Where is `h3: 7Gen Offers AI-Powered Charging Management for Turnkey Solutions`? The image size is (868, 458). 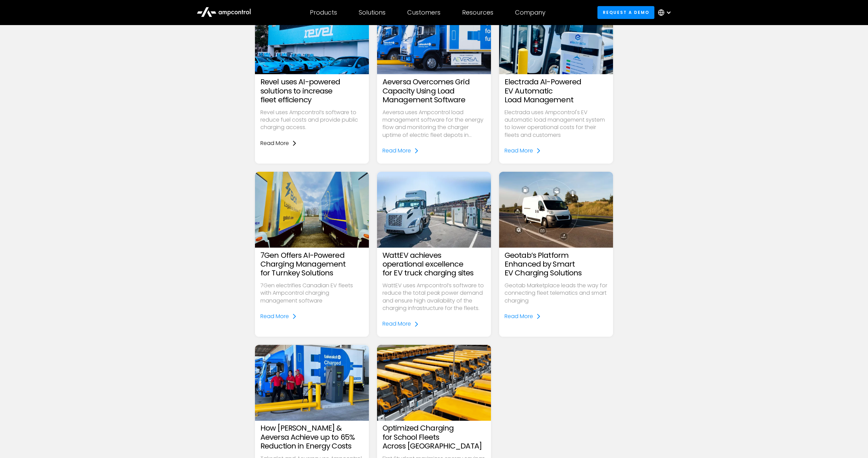 h3: 7Gen Offers AI-Powered Charging Management for Turnkey Solutions is located at coordinates (312, 264).